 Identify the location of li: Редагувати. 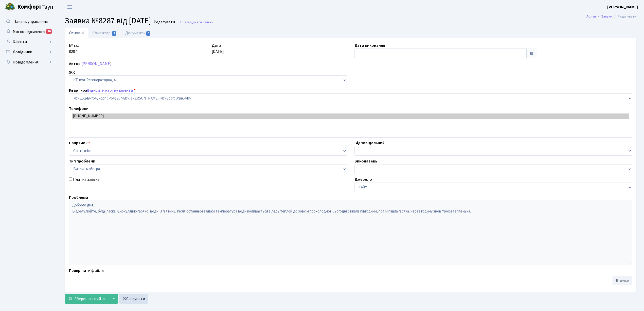
(624, 17).